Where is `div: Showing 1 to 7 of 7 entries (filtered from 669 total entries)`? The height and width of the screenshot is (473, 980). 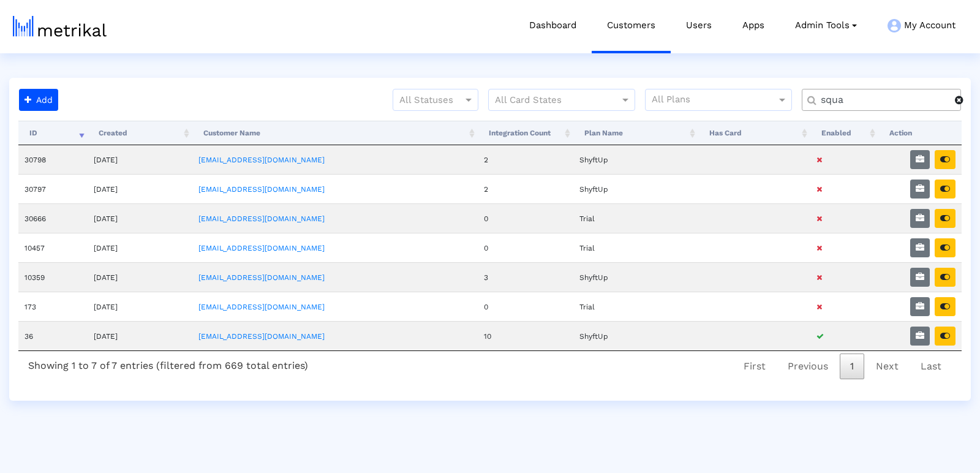 div: Showing 1 to 7 of 7 entries (filtered from 669 total entries) is located at coordinates (168, 364).